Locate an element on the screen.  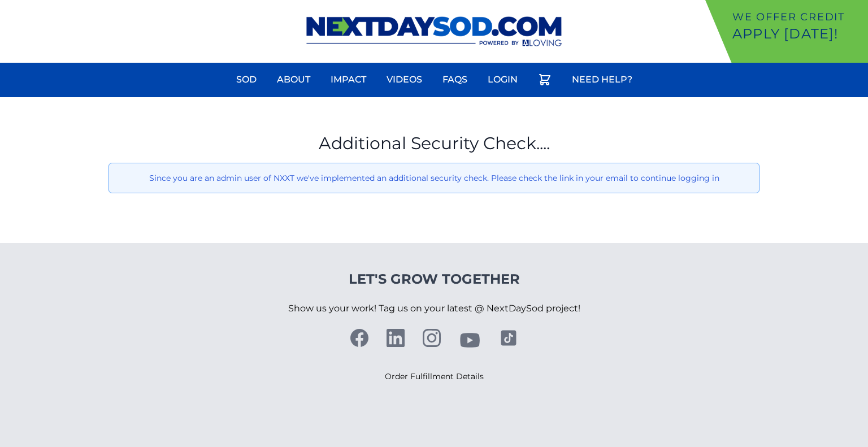
a: Order Fulfillment Details is located at coordinates (434, 377).